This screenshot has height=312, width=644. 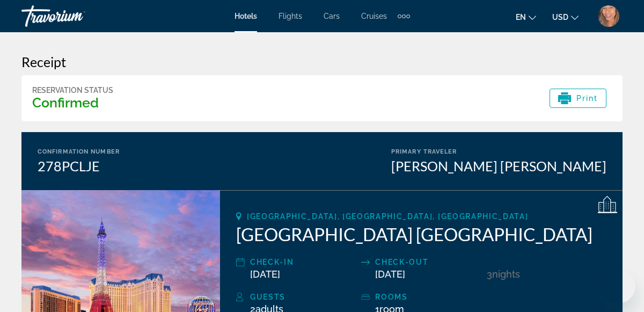 What do you see at coordinates (374, 16) in the screenshot?
I see `a: Cruises` at bounding box center [374, 16].